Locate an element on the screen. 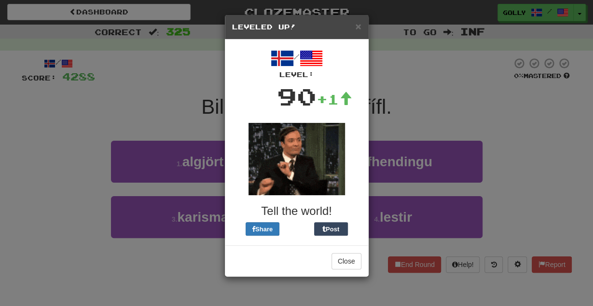  button: Post is located at coordinates (331, 229).